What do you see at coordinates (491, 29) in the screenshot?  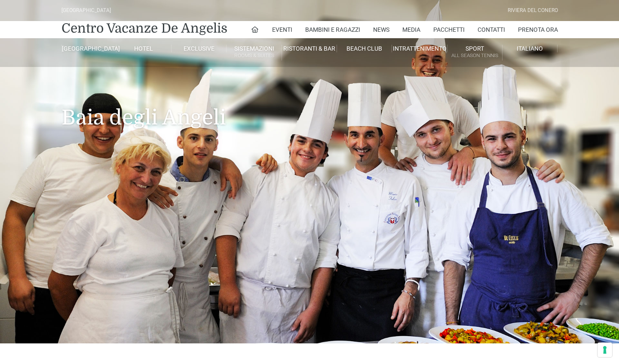 I see `a: Contatti` at bounding box center [491, 29].